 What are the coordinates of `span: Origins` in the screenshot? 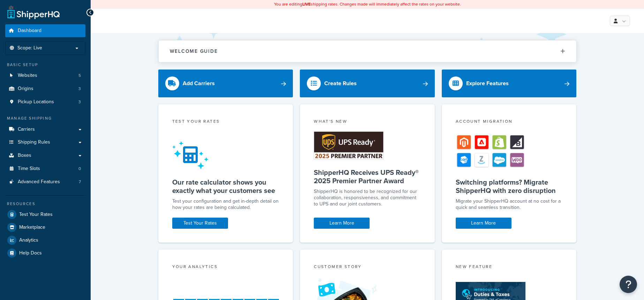 It's located at (26, 88).